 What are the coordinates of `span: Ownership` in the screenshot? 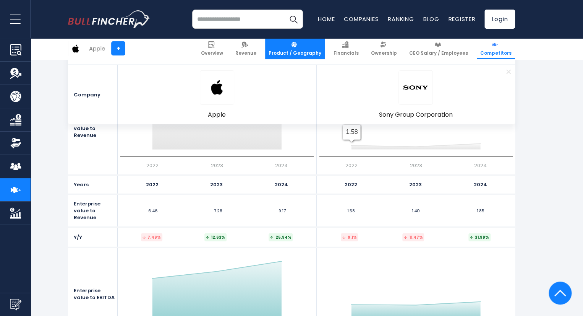 It's located at (384, 53).